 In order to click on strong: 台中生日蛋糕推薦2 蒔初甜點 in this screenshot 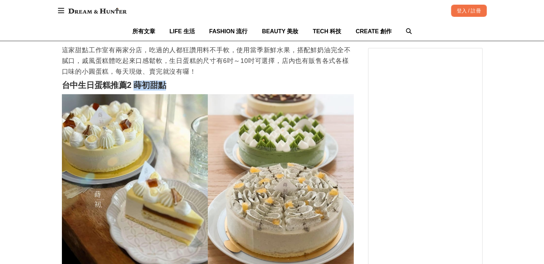, I will do `click(114, 85)`.